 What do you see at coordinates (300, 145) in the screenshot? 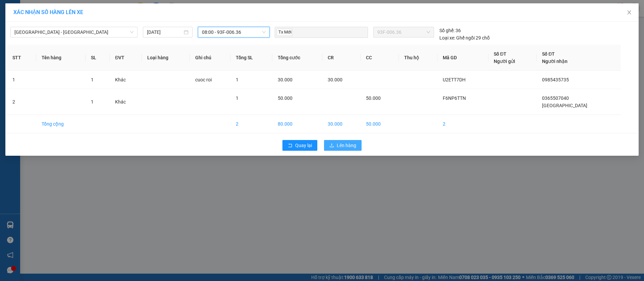
I see `button: rollbackQuay lại` at bounding box center [300, 145].